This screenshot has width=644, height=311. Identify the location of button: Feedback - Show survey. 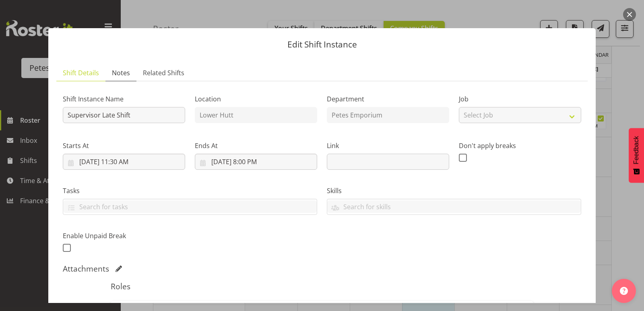
(636, 156).